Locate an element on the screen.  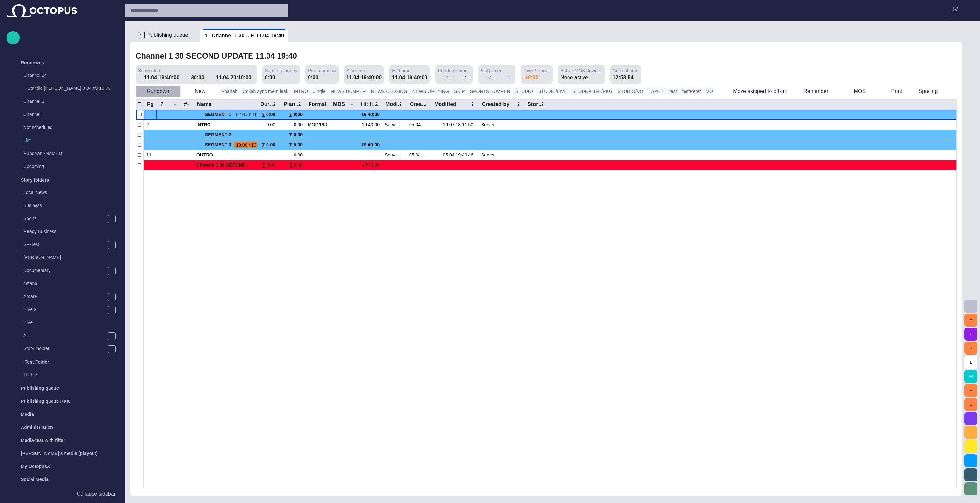
p: Publishing queue KKK is located at coordinates (45, 402).